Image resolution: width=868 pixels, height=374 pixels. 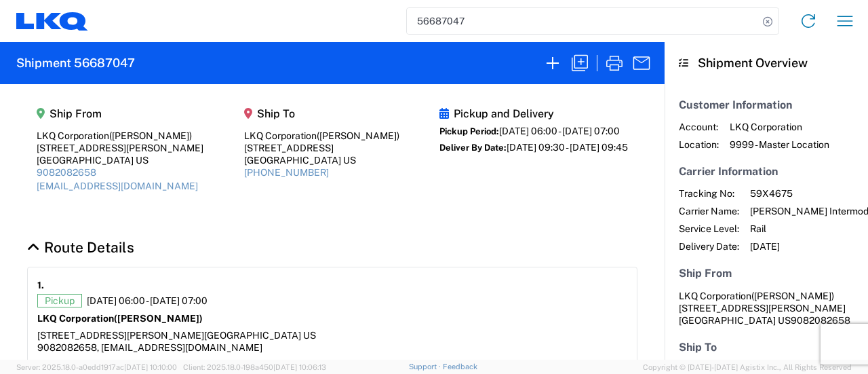 What do you see at coordinates (76, 63) in the screenshot?
I see `h2: Shipment 56687047` at bounding box center [76, 63].